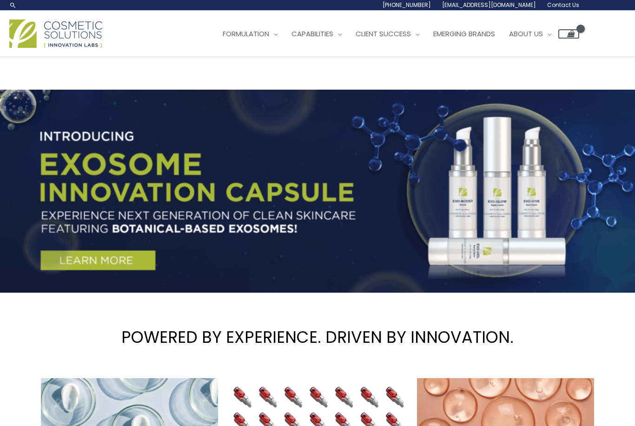 This screenshot has height=426, width=635. Describe the element at coordinates (568, 34) in the screenshot. I see `a: View Shopping Cart, empty` at that location.